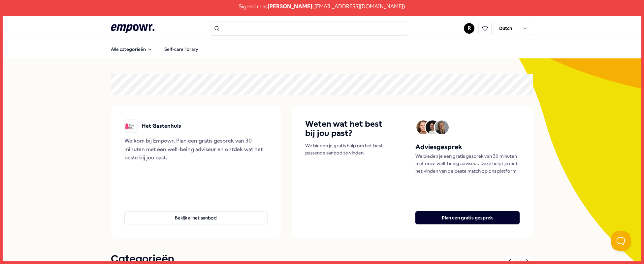  I want to click on div: Welkom bij Empowr. Plan een gratis gesprek van 30 minuten met een well-being adviseur en ontdek w..., so click(196, 149).